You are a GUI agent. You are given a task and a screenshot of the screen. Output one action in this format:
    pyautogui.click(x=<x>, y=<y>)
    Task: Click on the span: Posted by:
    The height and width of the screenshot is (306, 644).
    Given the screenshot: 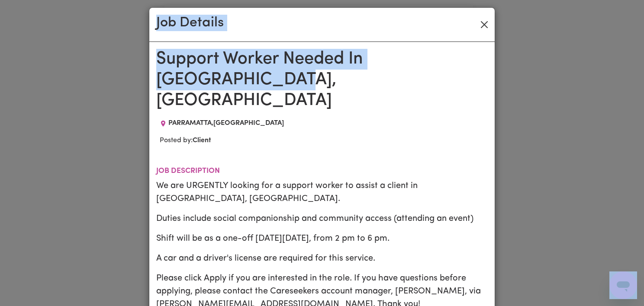 What is the action you would take?
    pyautogui.click(x=185, y=140)
    